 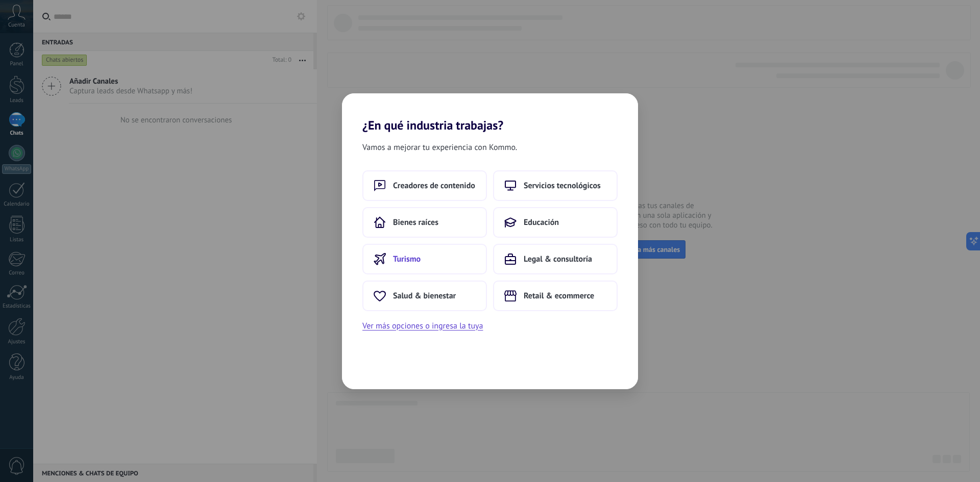 I want to click on span: Educación, so click(x=541, y=222).